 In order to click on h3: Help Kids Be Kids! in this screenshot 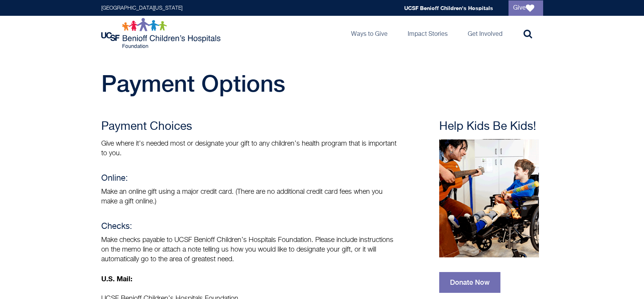, I will do `click(491, 127)`.